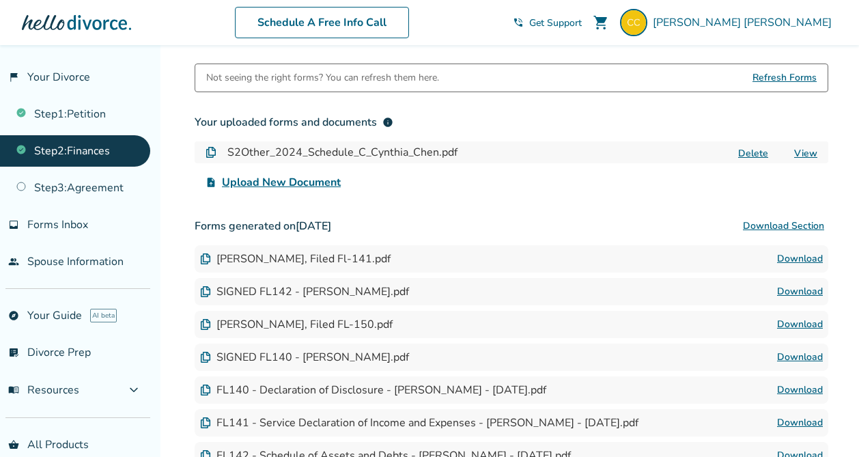  I want to click on a: phone_in_talkGet Support, so click(547, 23).